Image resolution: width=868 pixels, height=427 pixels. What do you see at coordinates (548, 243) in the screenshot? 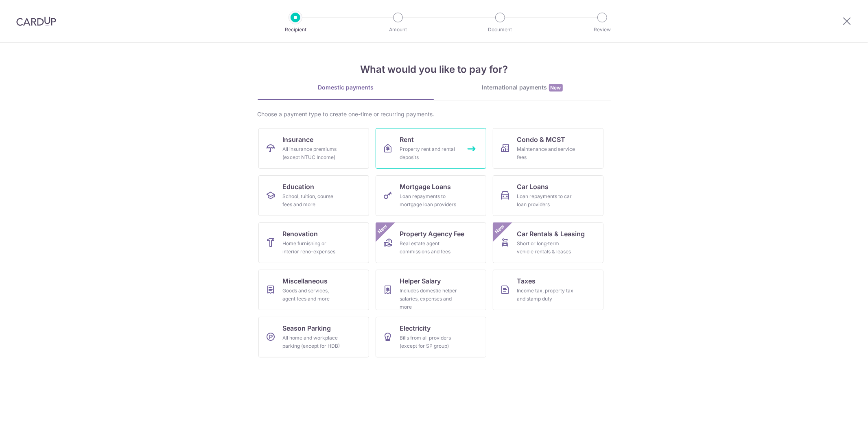
I see `a: Car Rentals & LeasingShort or long‑term vehicle rentals & leasesNew` at bounding box center [548, 243].